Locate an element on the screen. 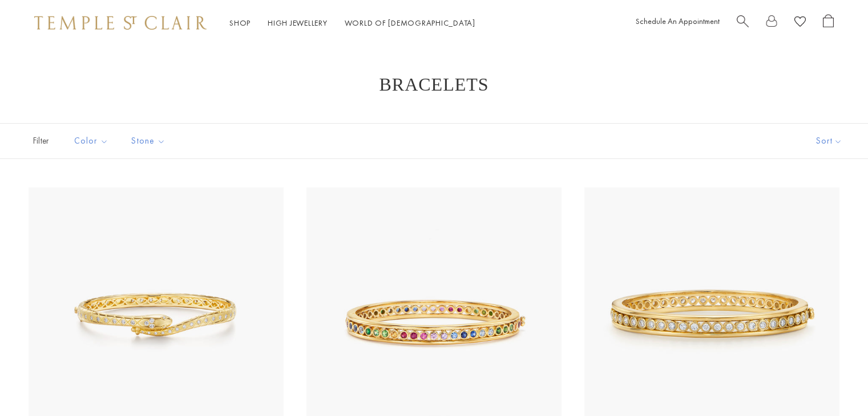 The width and height of the screenshot is (868, 416). button: Stone is located at coordinates (148, 141).